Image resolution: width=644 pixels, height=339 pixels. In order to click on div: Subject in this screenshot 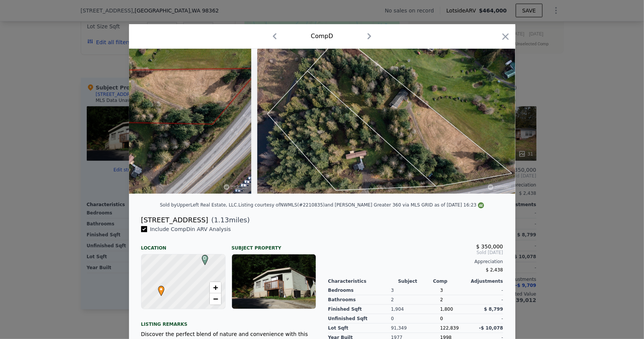, I will do `click(415, 281)`.